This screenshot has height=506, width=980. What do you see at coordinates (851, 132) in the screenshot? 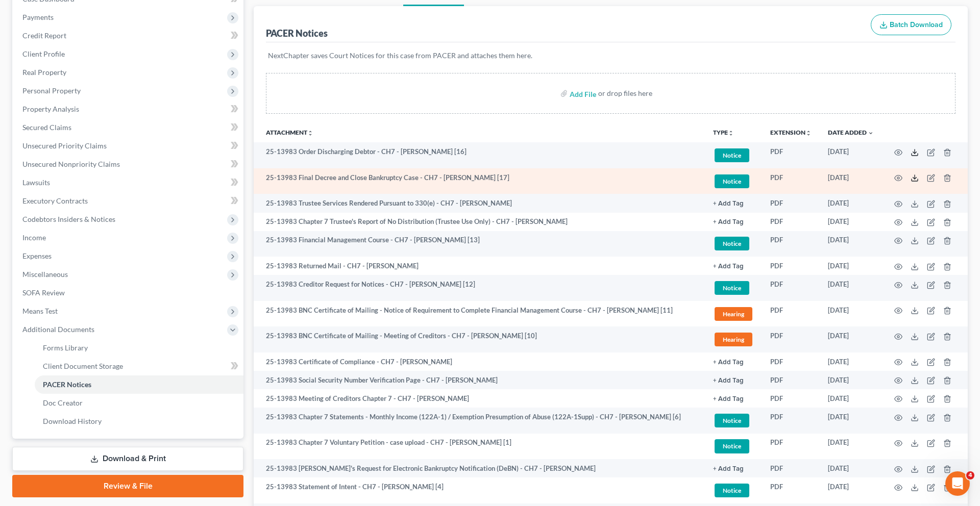
I see `a: Date Added expand_more` at bounding box center [851, 132].